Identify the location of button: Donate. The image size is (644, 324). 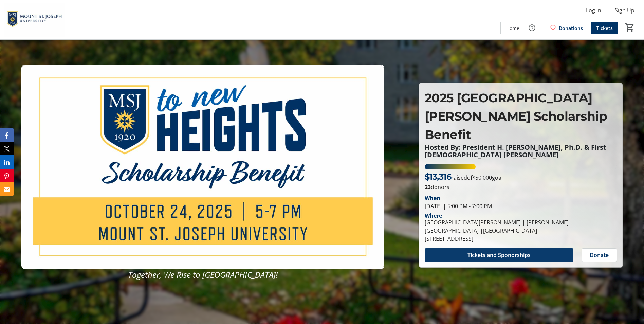
(600, 255).